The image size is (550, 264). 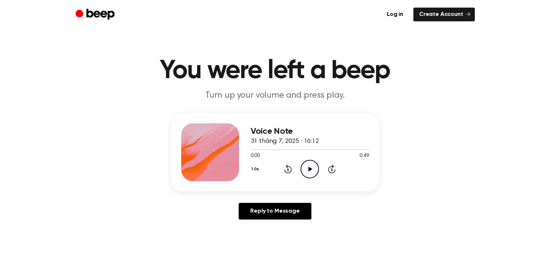 What do you see at coordinates (275, 95) in the screenshot?
I see `p: Turn up your volume and press play.` at bounding box center [275, 95].